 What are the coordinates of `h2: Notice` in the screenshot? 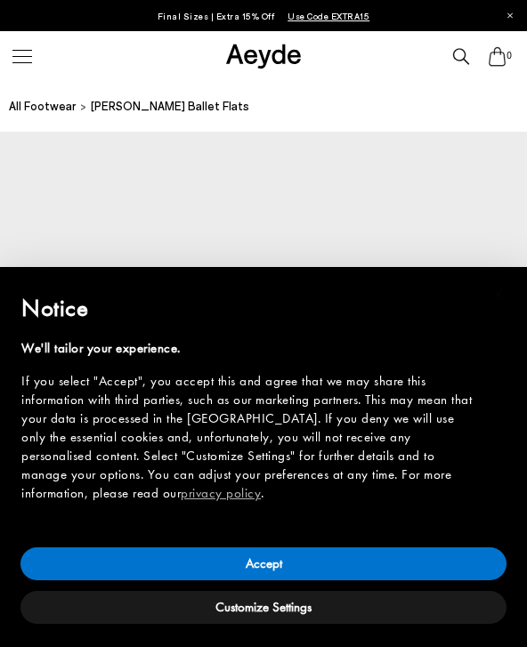 It's located at (249, 308).